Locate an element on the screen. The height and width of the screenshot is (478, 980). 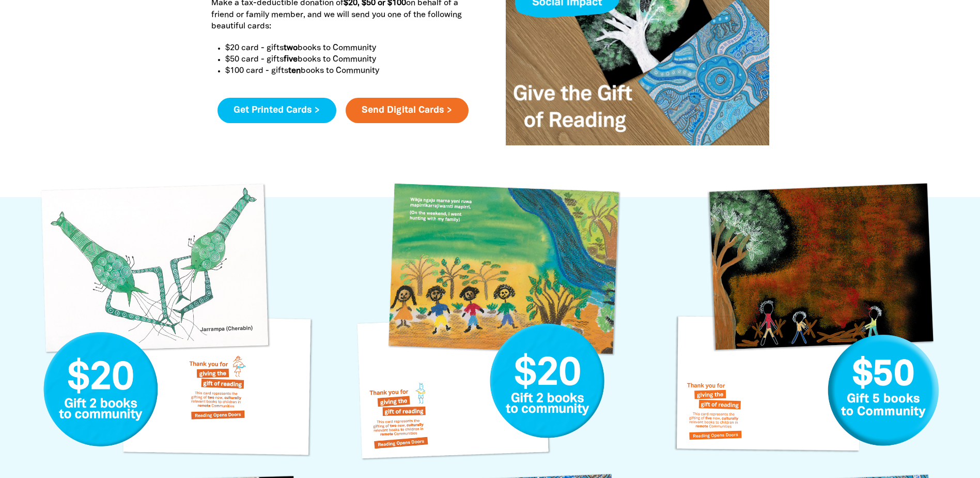
p: $100 card - gifts books to Community is located at coordinates (350, 71).